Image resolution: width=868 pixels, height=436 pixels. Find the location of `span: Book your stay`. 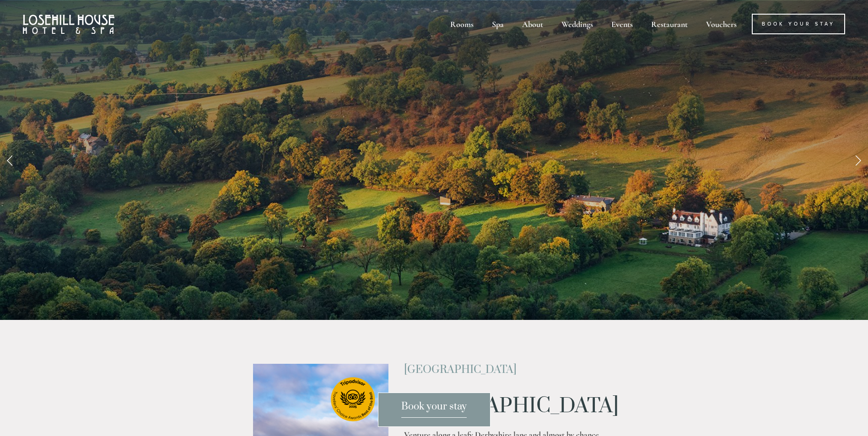

span: Book your stay is located at coordinates (434, 409).